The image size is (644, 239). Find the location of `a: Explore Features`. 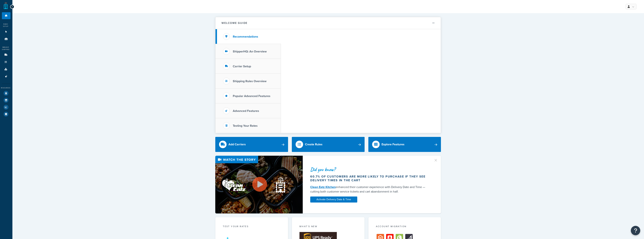

a: Explore Features is located at coordinates (405, 145).